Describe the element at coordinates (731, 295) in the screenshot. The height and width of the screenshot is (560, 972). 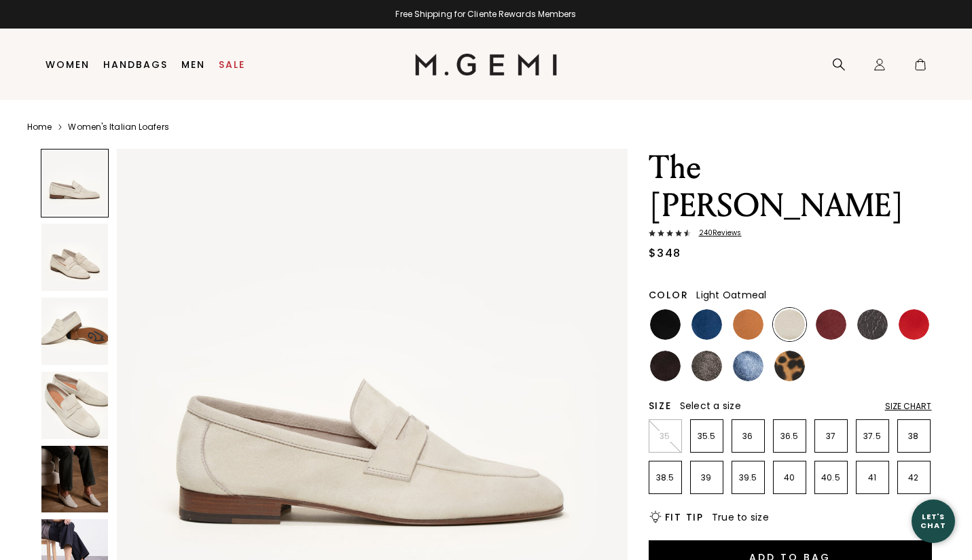
I see `span: Light Oatmeal` at that location.